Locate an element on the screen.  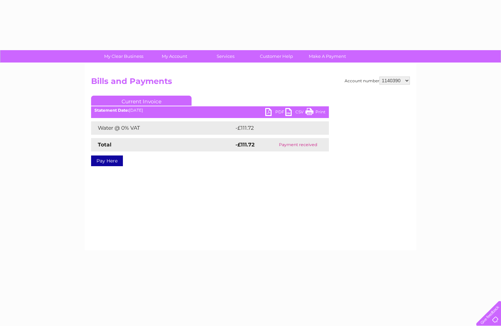
strong: Total is located at coordinates (104, 145).